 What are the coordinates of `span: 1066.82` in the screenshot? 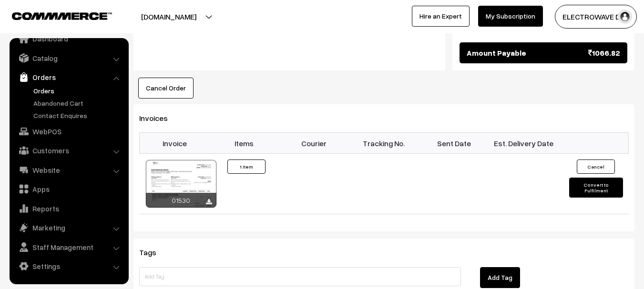 It's located at (604, 53).